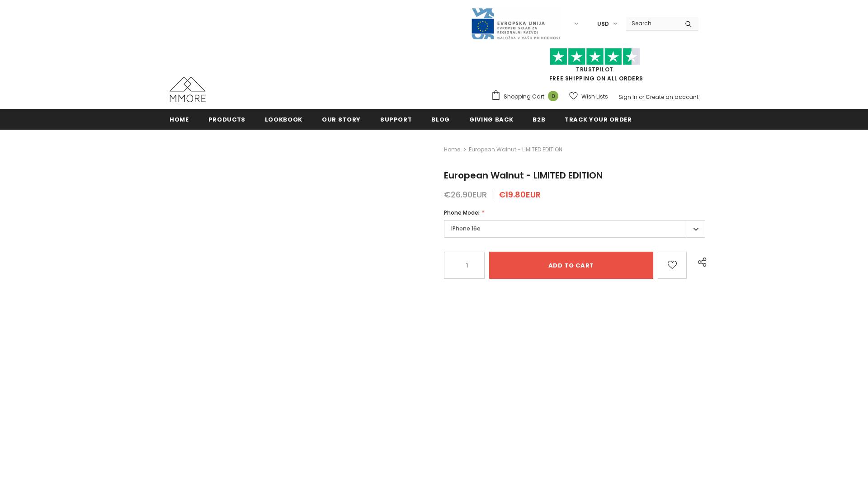 This screenshot has width=868, height=488. Describe the element at coordinates (188, 90) in the screenshot. I see `img: MMORE Cases` at that location.